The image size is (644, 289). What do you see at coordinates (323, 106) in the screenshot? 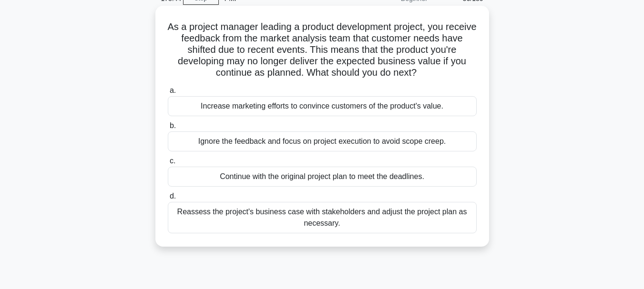
I see `div: Increase marketing efforts to convince customers of the product's value.` at bounding box center [323, 106].